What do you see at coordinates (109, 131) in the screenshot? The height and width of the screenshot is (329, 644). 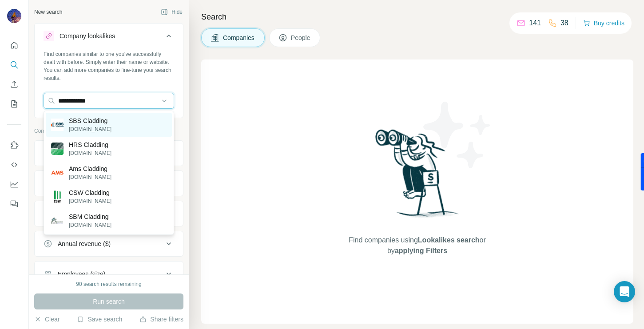 I see `p: Company information` at bounding box center [109, 131].